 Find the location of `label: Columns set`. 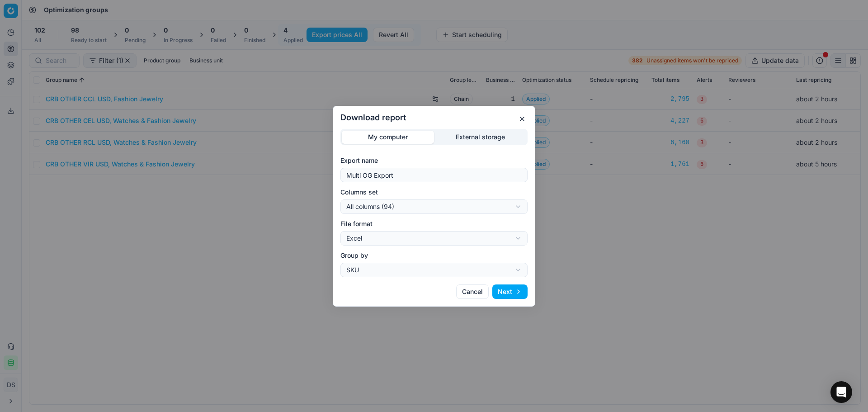

label: Columns set is located at coordinates (434, 192).